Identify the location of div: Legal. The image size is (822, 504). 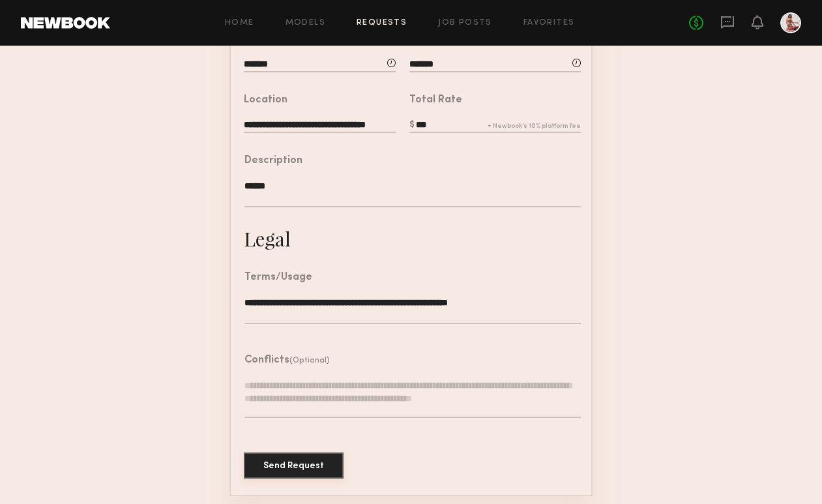
(267, 239).